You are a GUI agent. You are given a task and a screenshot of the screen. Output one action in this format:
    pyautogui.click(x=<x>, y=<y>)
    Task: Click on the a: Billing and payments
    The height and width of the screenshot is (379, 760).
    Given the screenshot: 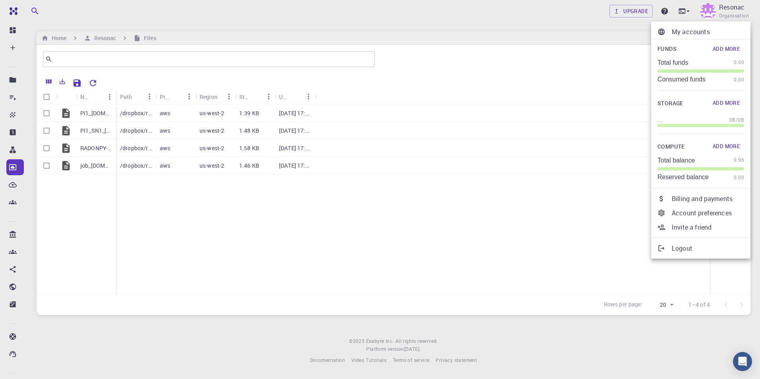 What is the action you would take?
    pyautogui.click(x=701, y=199)
    